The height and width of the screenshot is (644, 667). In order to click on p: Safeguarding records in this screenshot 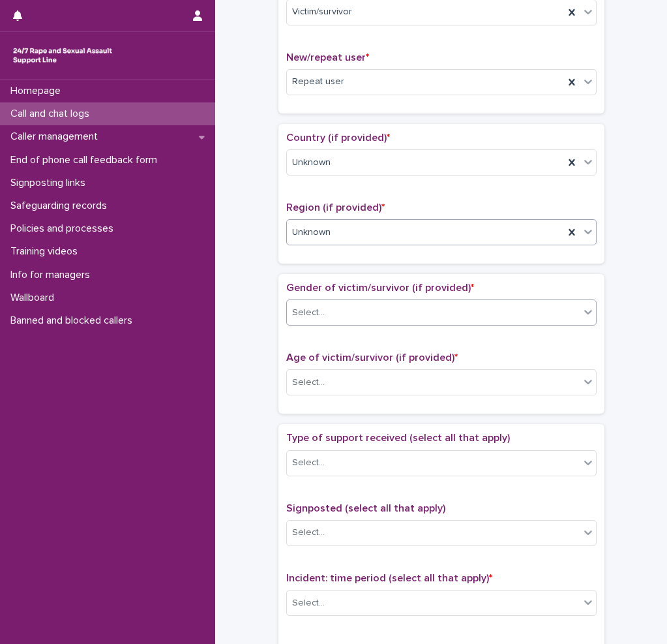, I will do `click(61, 205)`.